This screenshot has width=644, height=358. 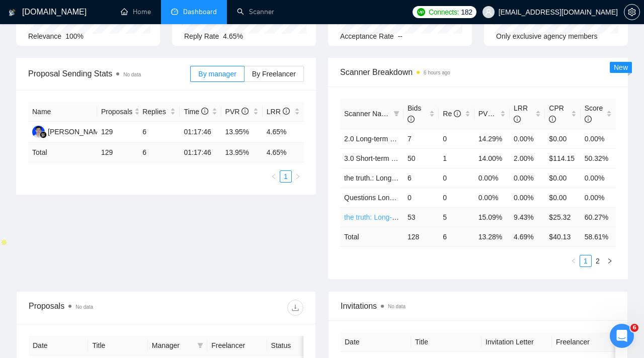 What do you see at coordinates (632, 12) in the screenshot?
I see `a: setting` at bounding box center [632, 12].